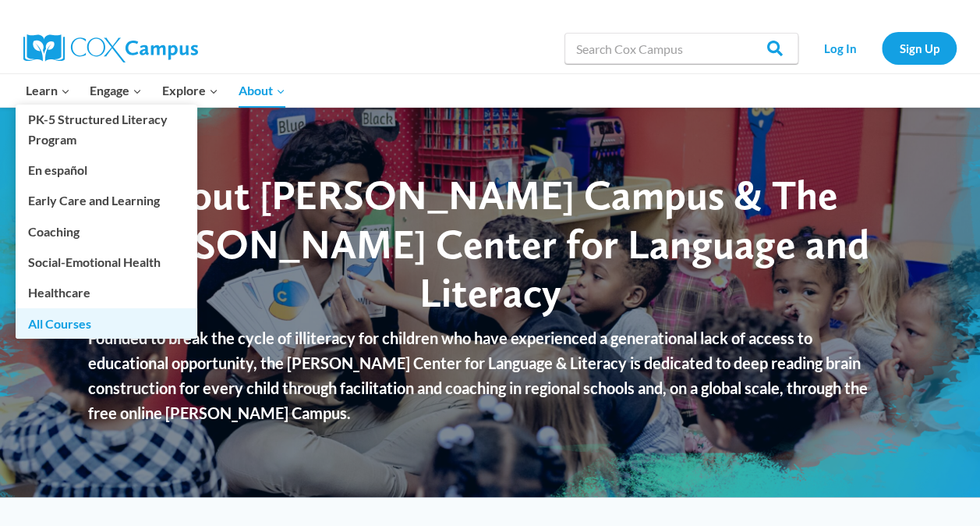 The height and width of the screenshot is (526, 980). What do you see at coordinates (106, 323) in the screenshot?
I see `a: All Courses` at bounding box center [106, 323].